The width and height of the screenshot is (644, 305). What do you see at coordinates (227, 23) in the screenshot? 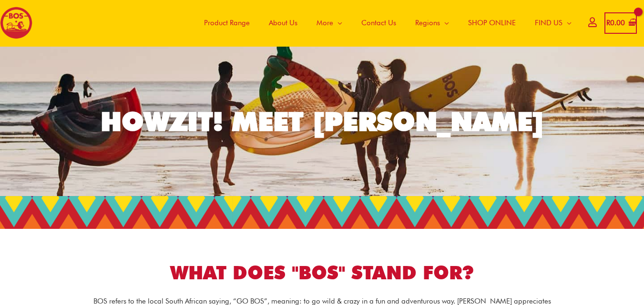
I see `span: Product Range` at bounding box center [227, 23].